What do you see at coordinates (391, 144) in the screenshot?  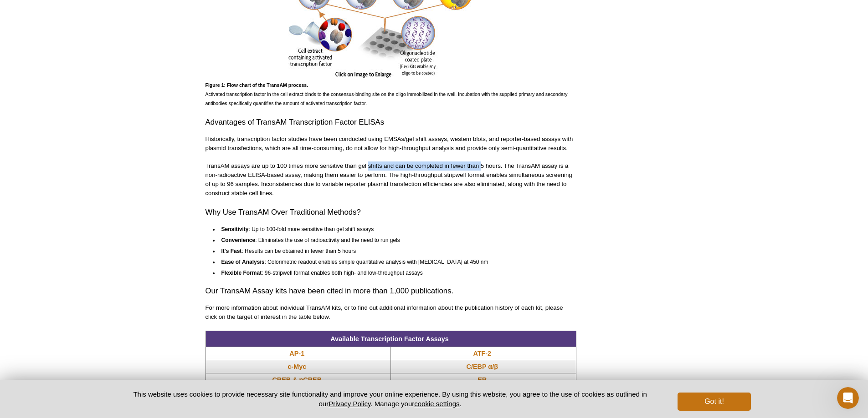 I see `p: Historically, transcription factor studies have been conducted using EMSAs/gel shift assays, west...` at bounding box center [391, 144].